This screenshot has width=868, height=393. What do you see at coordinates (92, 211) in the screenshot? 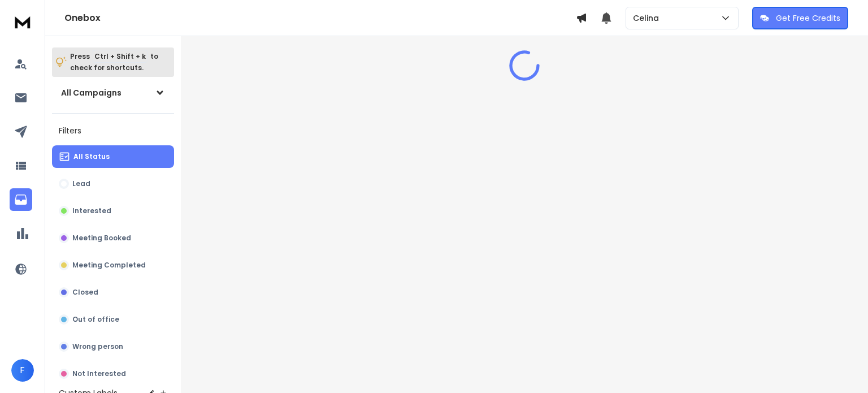
I see `p: Interested` at bounding box center [92, 211].